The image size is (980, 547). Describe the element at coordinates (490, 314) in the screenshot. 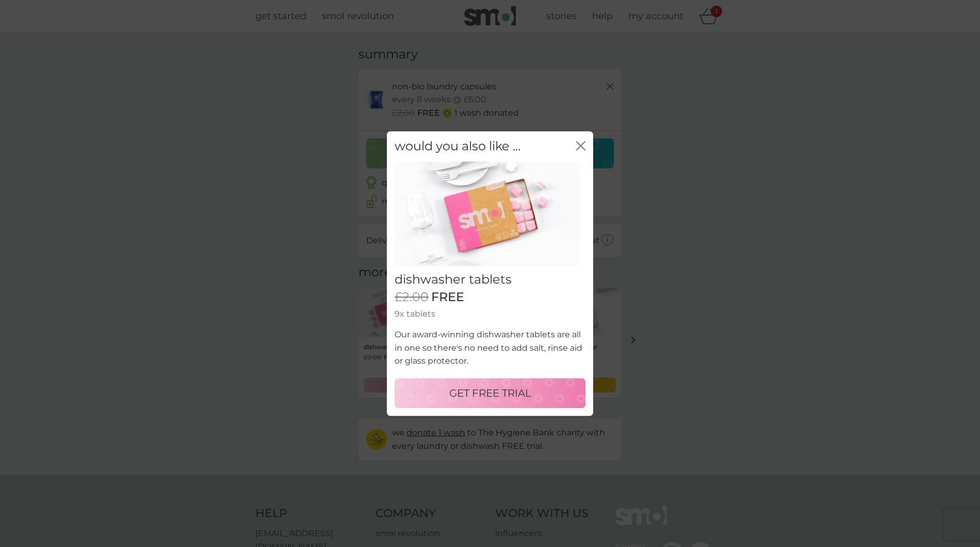

I see `p: 9x tablets` at that location.